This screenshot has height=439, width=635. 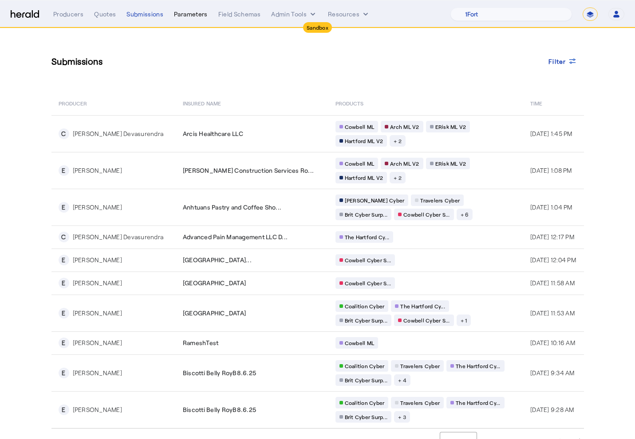 What do you see at coordinates (402, 380) in the screenshot?
I see `span: + 4` at bounding box center [402, 380].